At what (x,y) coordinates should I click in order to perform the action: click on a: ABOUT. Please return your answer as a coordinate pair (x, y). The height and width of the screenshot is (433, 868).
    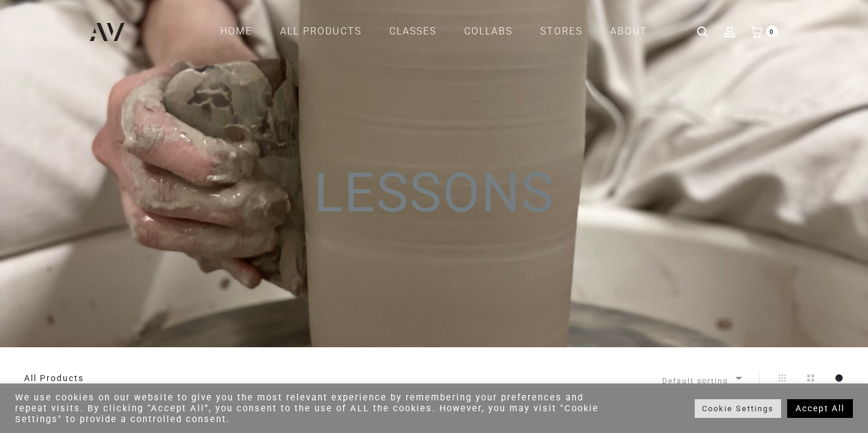
    Looking at the image, I should click on (629, 31).